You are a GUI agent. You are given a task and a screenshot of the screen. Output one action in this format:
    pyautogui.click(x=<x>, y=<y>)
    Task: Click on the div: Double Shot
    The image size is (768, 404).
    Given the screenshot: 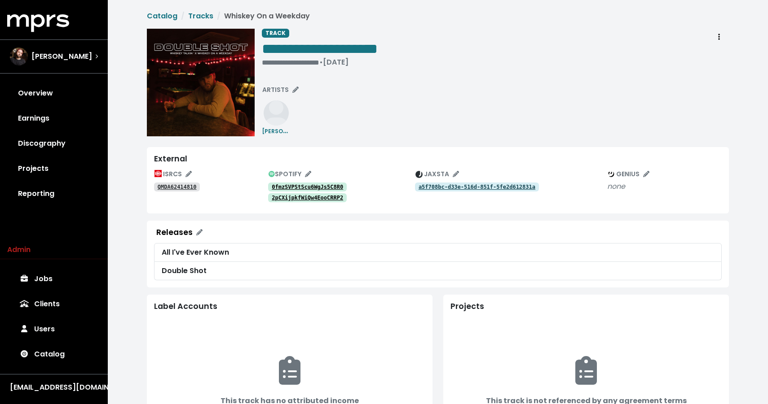 What is the action you would take?
    pyautogui.click(x=438, y=271)
    